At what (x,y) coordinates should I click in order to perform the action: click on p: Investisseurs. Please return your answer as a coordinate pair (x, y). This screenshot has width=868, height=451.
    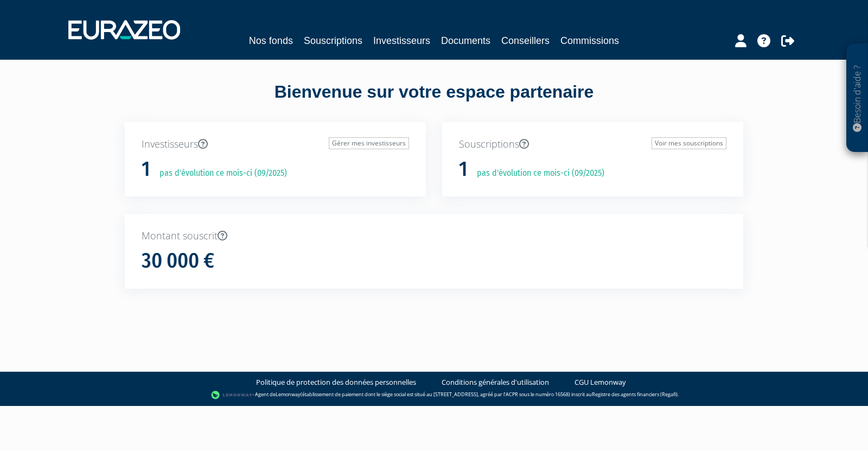
    Looking at the image, I should click on (275, 144).